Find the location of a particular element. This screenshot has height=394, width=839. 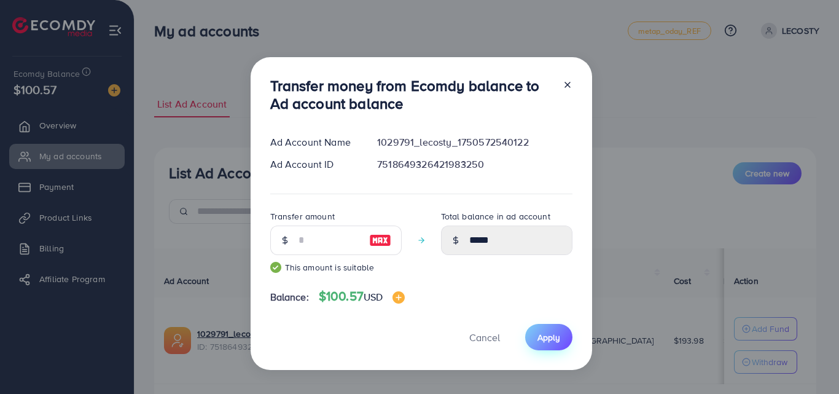

button: Apply is located at coordinates (549, 337).